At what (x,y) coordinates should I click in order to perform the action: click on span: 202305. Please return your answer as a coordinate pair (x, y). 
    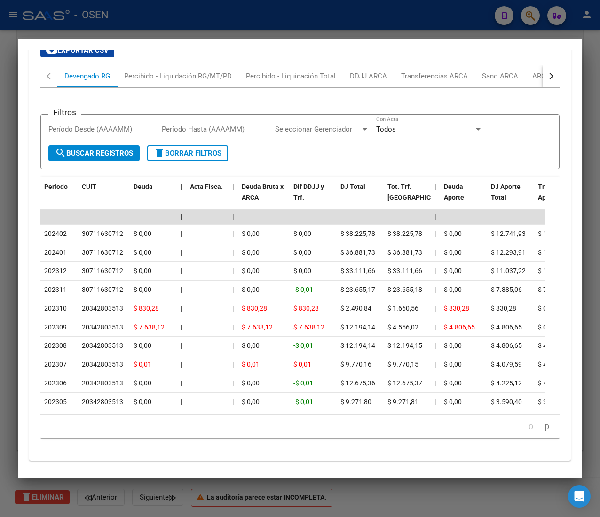
    Looking at the image, I should click on (55, 402).